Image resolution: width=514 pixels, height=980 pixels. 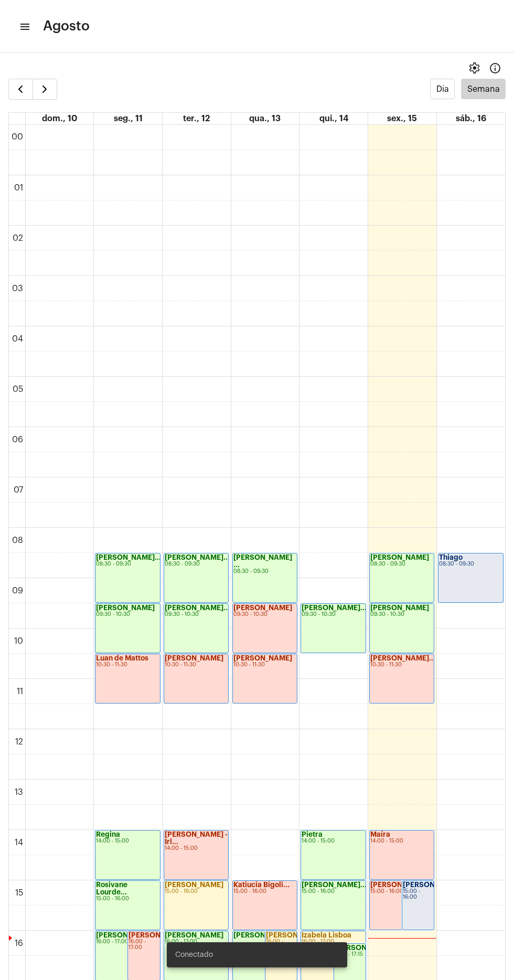 I want to click on strong: Maíra, so click(x=381, y=834).